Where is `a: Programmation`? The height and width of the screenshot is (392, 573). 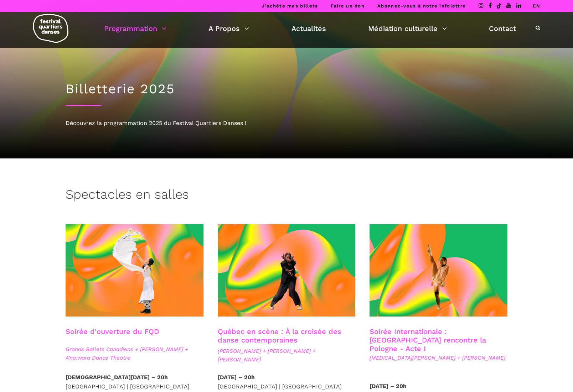 a: Programmation is located at coordinates (135, 28).